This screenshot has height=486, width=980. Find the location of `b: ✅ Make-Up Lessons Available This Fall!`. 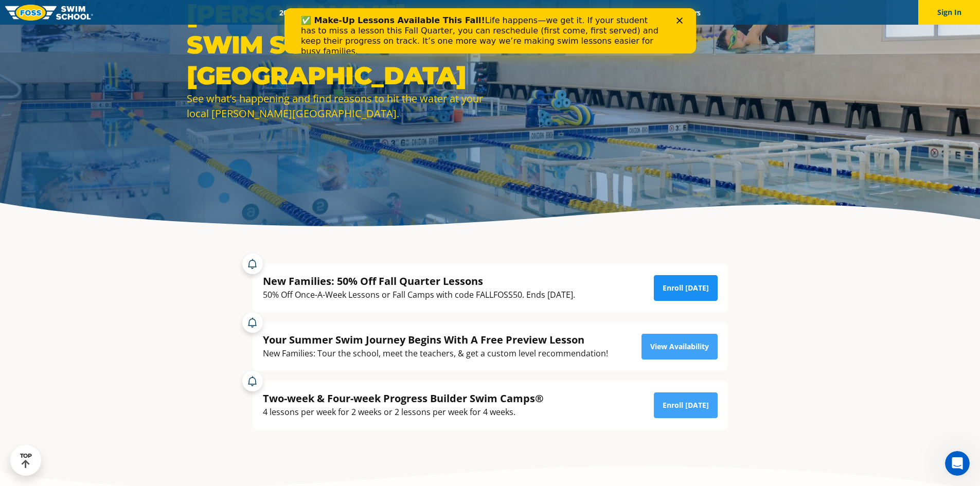

b: ✅ Make-Up Lessons Available This Fall! is located at coordinates (109, 12).